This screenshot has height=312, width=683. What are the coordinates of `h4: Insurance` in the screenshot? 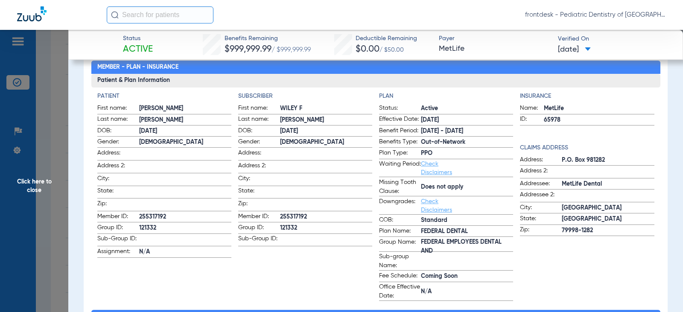 It's located at (587, 96).